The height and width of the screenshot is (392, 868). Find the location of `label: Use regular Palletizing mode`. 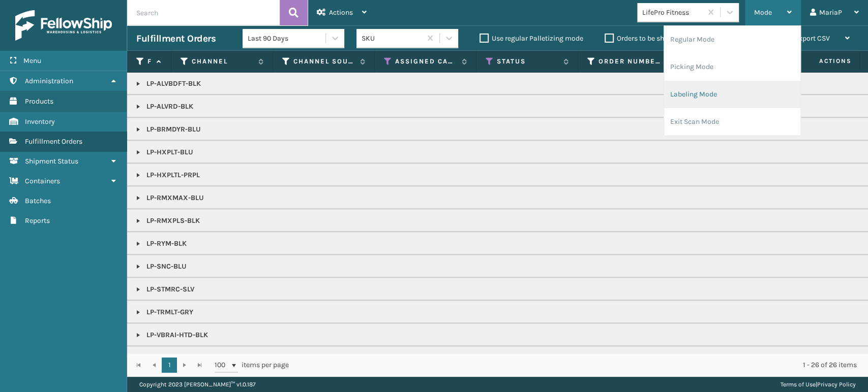

label: Use regular Palletizing mode is located at coordinates (532, 38).